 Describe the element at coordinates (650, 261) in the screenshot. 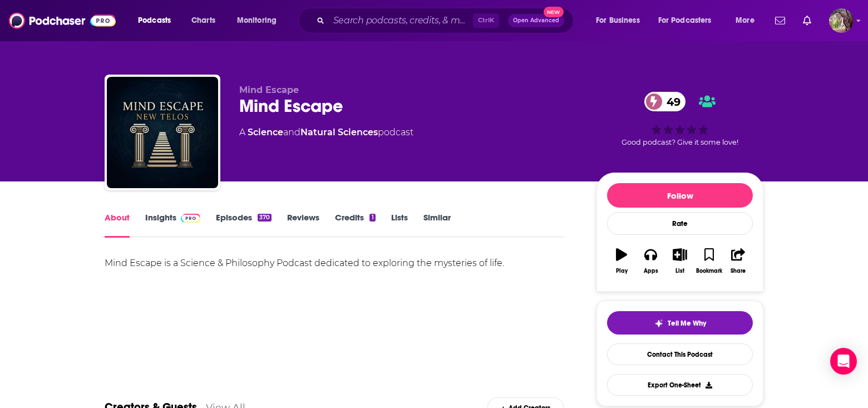

I see `button: Apps` at that location.